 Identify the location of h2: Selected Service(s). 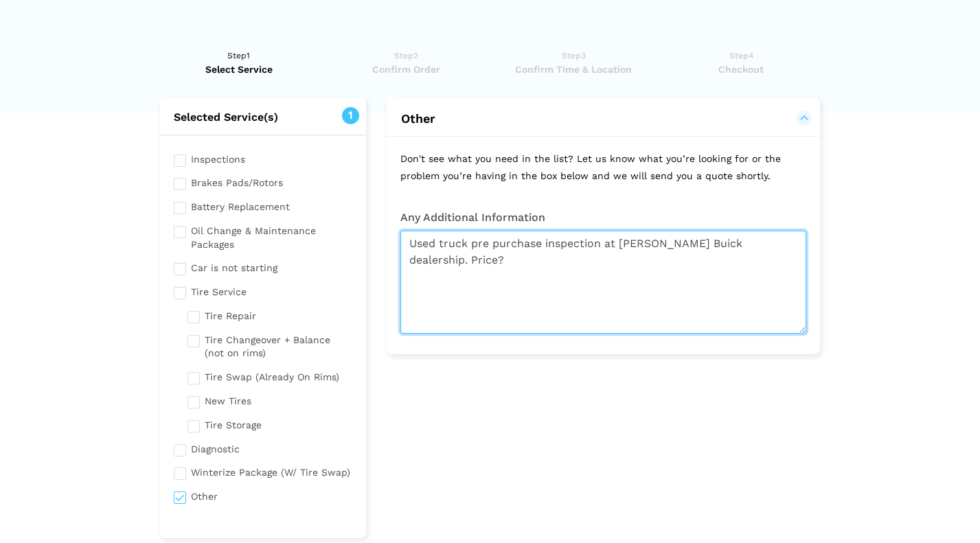
(263, 117).